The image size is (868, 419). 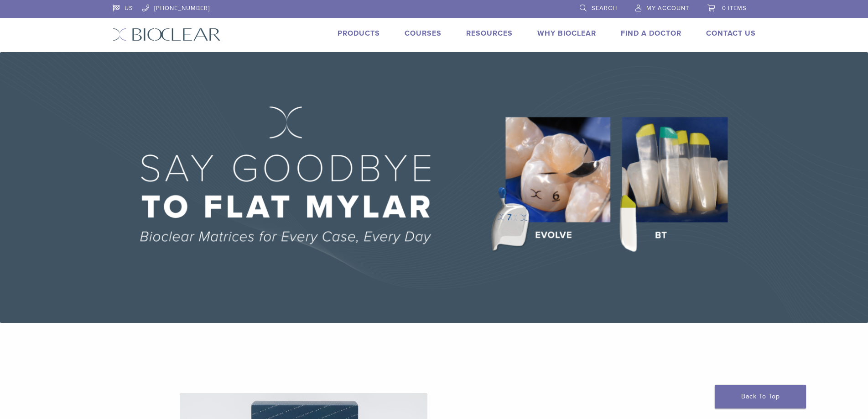 I want to click on a: Products, so click(x=359, y=33).